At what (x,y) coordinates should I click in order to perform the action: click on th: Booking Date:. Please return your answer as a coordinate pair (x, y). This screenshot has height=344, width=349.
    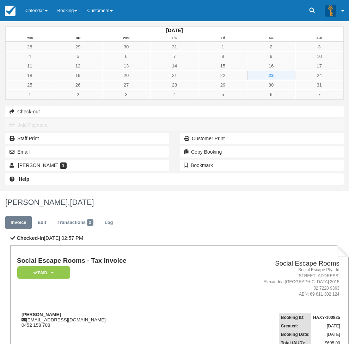
    Looking at the image, I should click on (295, 334).